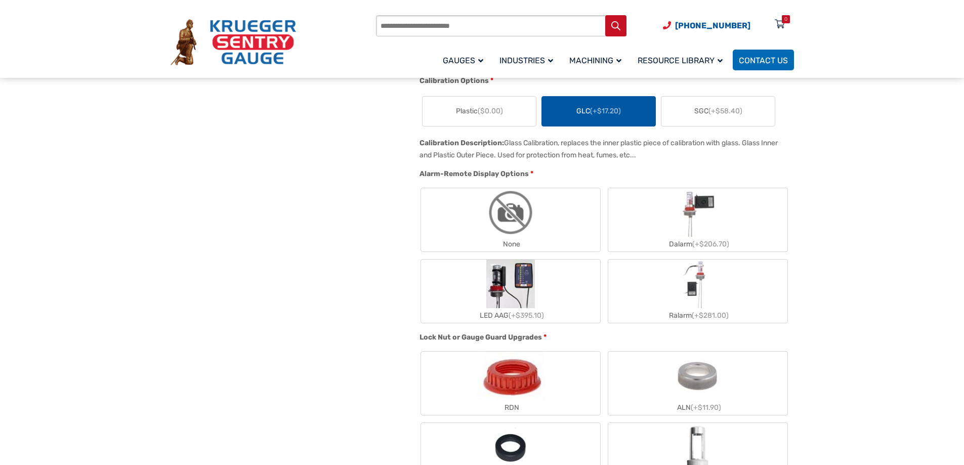  Describe the element at coordinates (786, 19) in the screenshot. I see `div: 0` at that location.